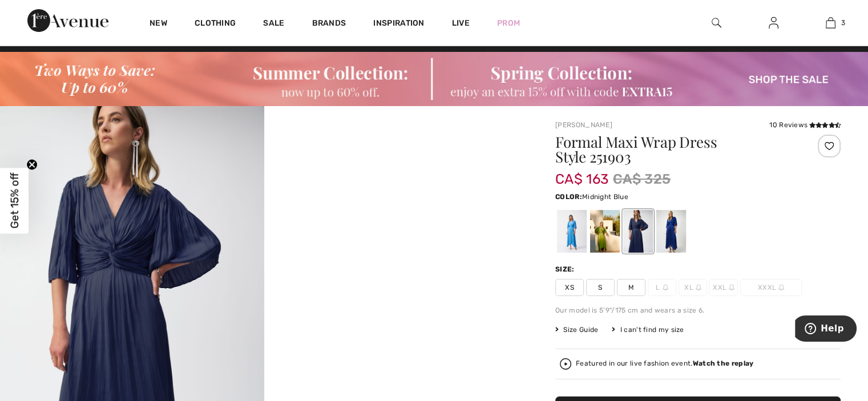 The image size is (868, 401). I want to click on div: Coastal blue, so click(572, 231).